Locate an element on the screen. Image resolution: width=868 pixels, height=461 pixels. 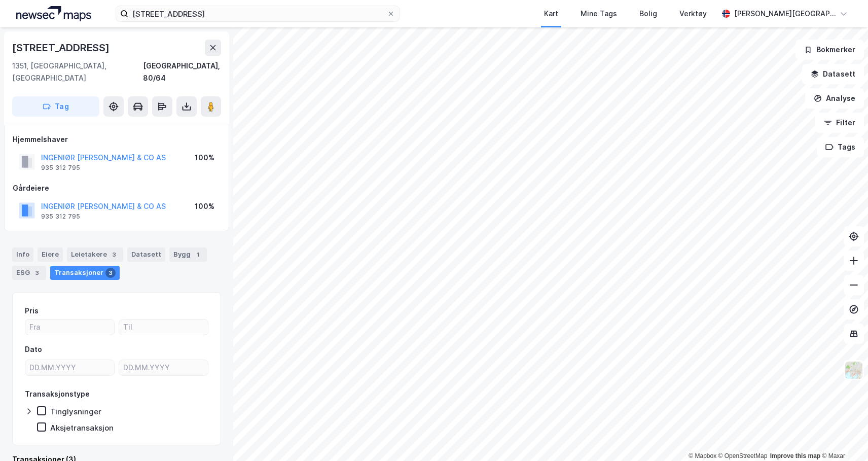
div: Bolig is located at coordinates (647, 13).